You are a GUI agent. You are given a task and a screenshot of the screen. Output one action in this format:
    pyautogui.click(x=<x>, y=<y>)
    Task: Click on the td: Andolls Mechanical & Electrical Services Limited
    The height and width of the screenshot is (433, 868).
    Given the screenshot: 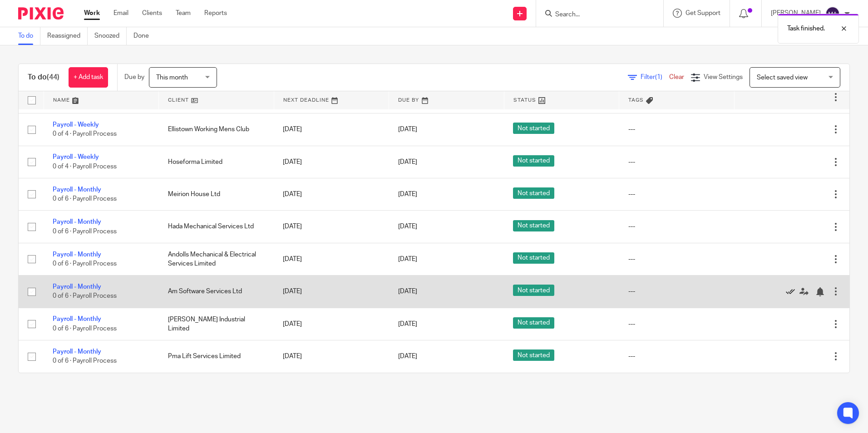 What is the action you would take?
    pyautogui.click(x=217, y=259)
    